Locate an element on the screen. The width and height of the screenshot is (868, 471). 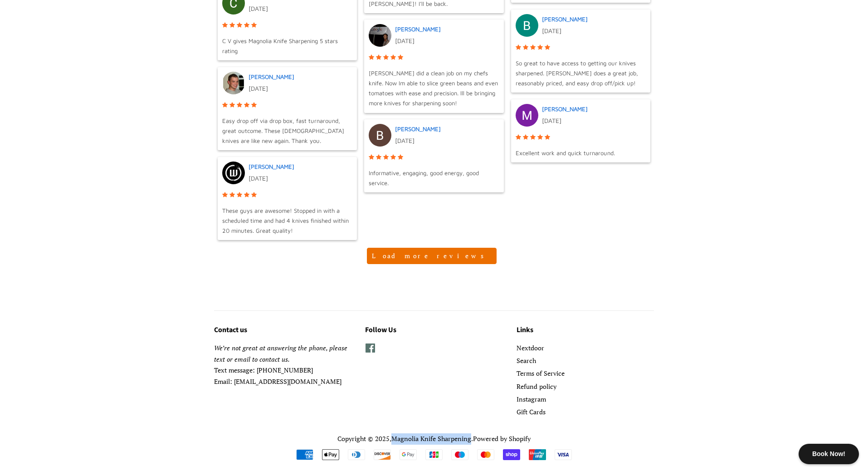
button: Load more reviews is located at coordinates (432, 256).